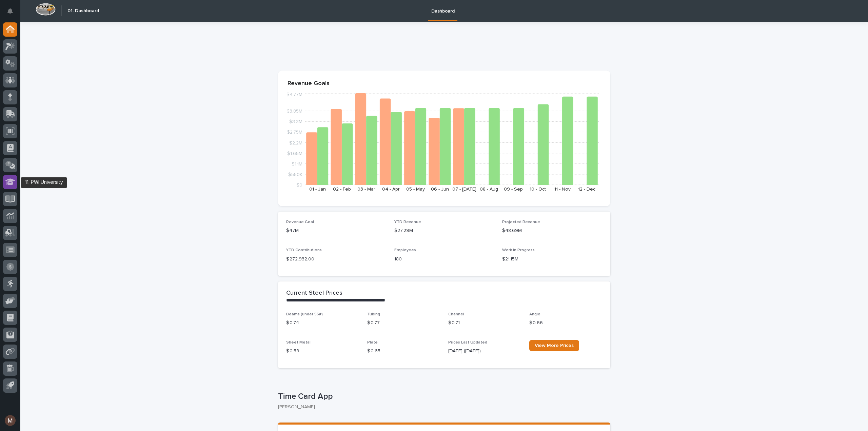 This screenshot has width=868, height=431. Describe the element at coordinates (404, 323) in the screenshot. I see `p: $ 0.77` at that location.